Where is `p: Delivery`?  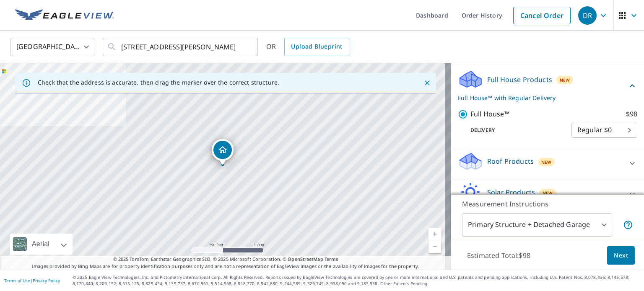
p: Delivery is located at coordinates (514, 130).